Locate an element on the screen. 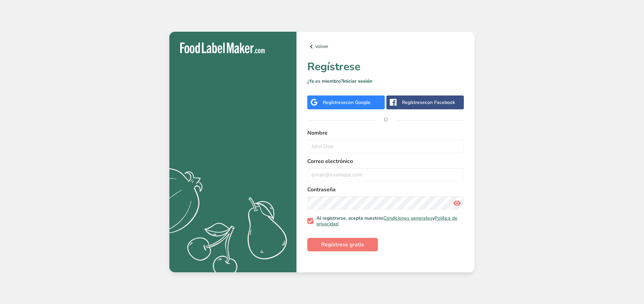 Image resolution: width=644 pixels, height=304 pixels. input: email@example.com is located at coordinates (386, 175).